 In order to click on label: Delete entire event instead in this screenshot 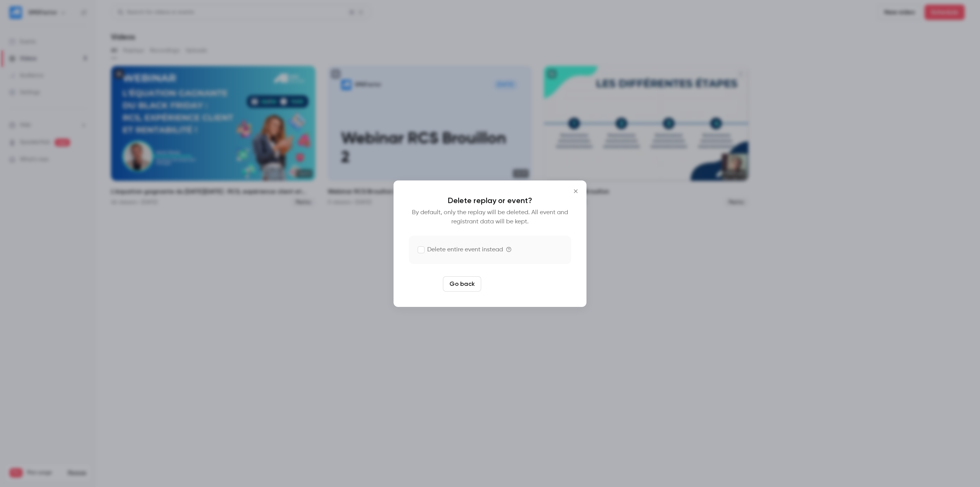, I will do `click(460, 250)`.